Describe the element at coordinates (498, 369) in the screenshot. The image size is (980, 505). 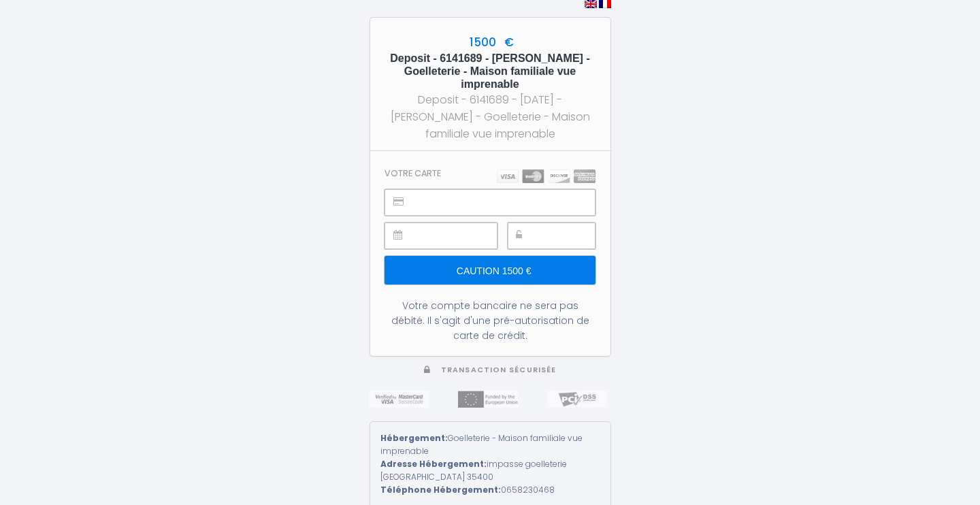
I see `span: Transaction sécurisée` at that location.